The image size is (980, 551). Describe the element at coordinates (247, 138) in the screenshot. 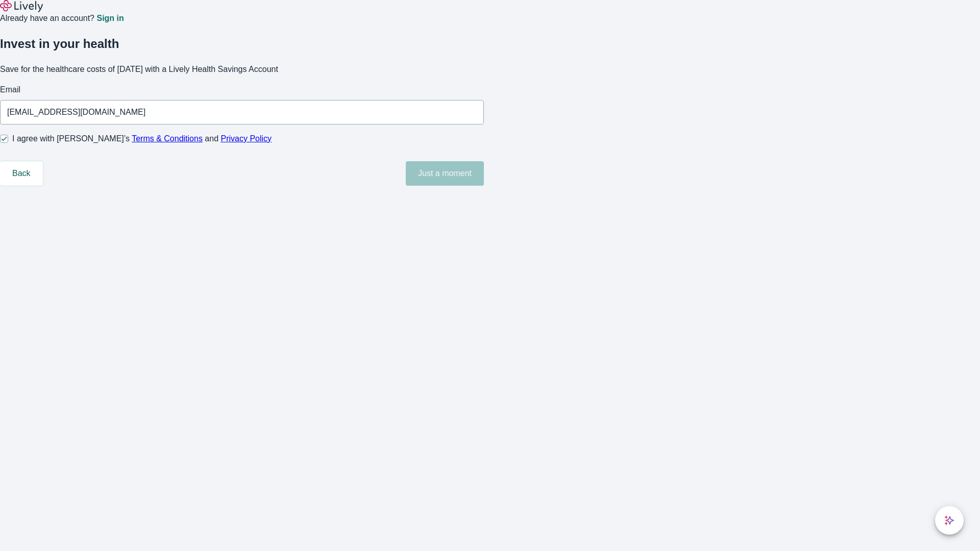

I see `a: Privacy Policy` at that location.